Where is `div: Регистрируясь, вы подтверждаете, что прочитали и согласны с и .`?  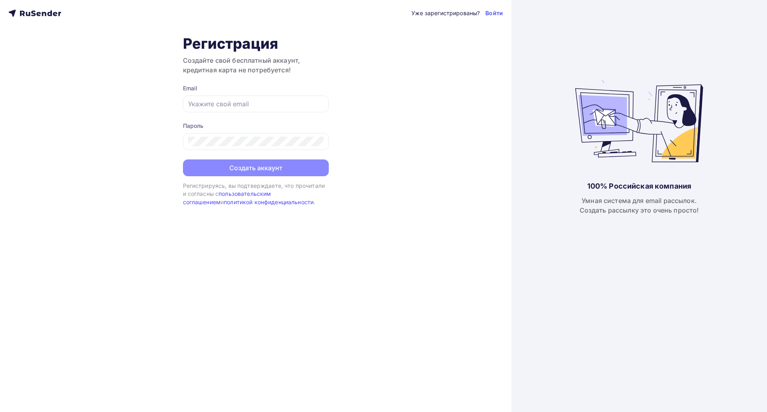 div: Регистрируясь, вы подтверждаете, что прочитали и согласны с и . is located at coordinates (256, 194).